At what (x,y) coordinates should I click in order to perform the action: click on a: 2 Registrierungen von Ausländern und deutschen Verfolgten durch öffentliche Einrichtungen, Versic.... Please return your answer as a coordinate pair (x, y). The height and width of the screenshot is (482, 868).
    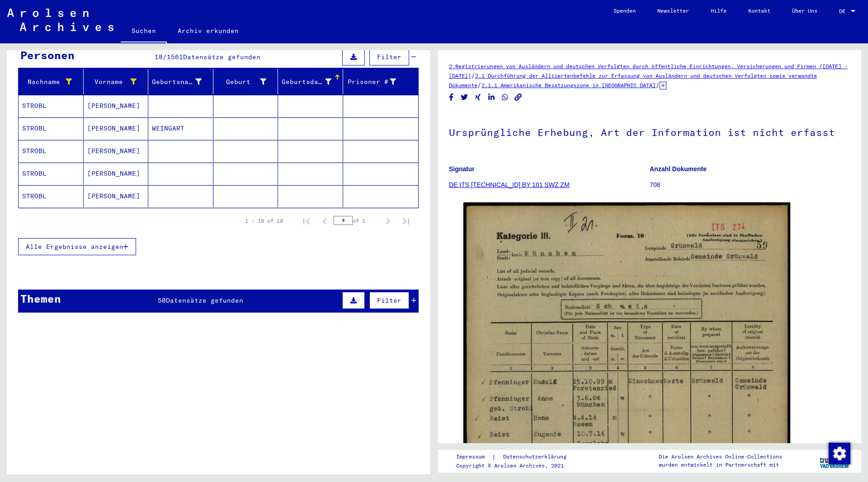
    Looking at the image, I should click on (648, 71).